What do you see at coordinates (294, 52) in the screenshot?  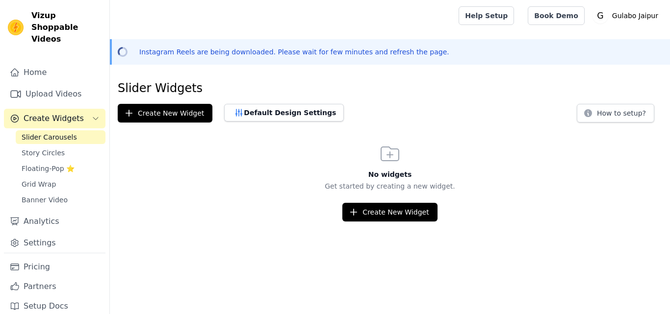 I see `p: Instagram Reels are being downloaded. Please wait for few minutes and refresh the page.` at bounding box center [294, 52].